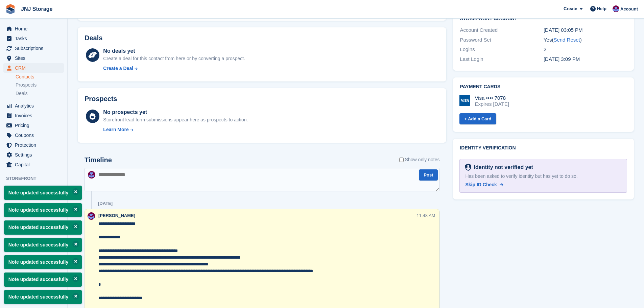 The width and height of the screenshot is (644, 308). Describe the element at coordinates (501, 40) in the screenshot. I see `div: Password Set` at that location.